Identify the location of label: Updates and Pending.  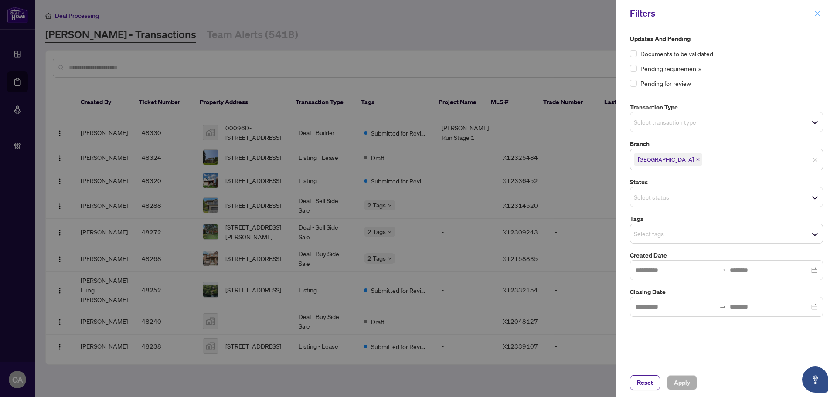
(726, 39).